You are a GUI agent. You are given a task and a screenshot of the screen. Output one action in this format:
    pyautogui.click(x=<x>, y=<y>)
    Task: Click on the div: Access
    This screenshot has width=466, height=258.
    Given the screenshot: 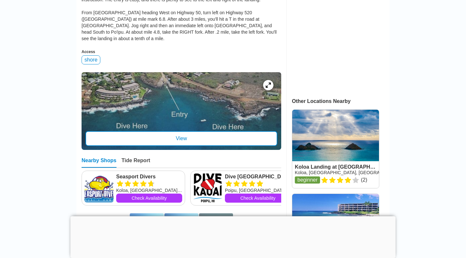 What is the action you would take?
    pyautogui.click(x=181, y=52)
    